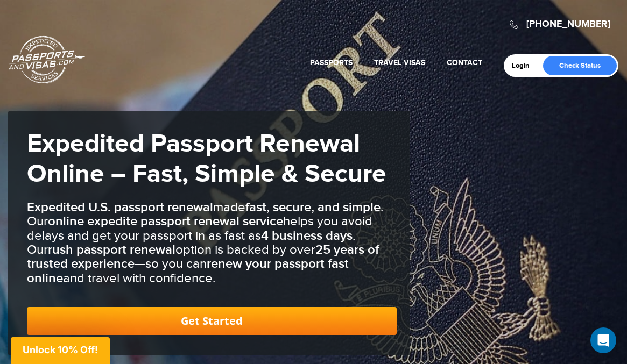 The image size is (627, 364). I want to click on a: Login, so click(524, 66).